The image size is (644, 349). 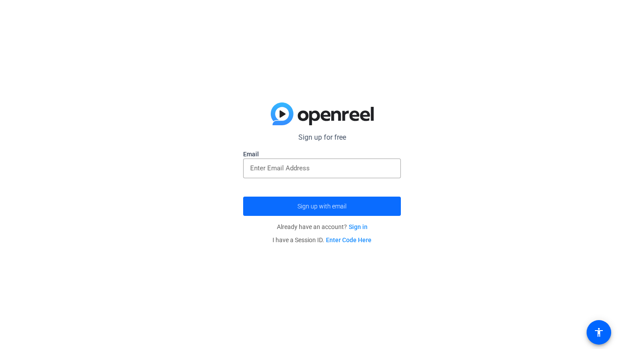 What do you see at coordinates (322, 227) in the screenshot?
I see `span: Already have an account?` at bounding box center [322, 227].